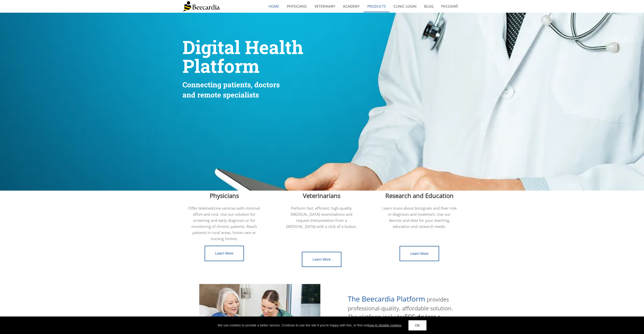 The width and height of the screenshot is (644, 334). Describe the element at coordinates (449, 6) in the screenshot. I see `a: Русский` at that location.